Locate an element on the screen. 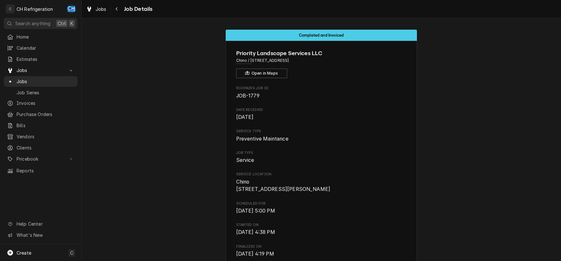 The image size is (561, 261). div: Client Information is located at coordinates (321, 63).